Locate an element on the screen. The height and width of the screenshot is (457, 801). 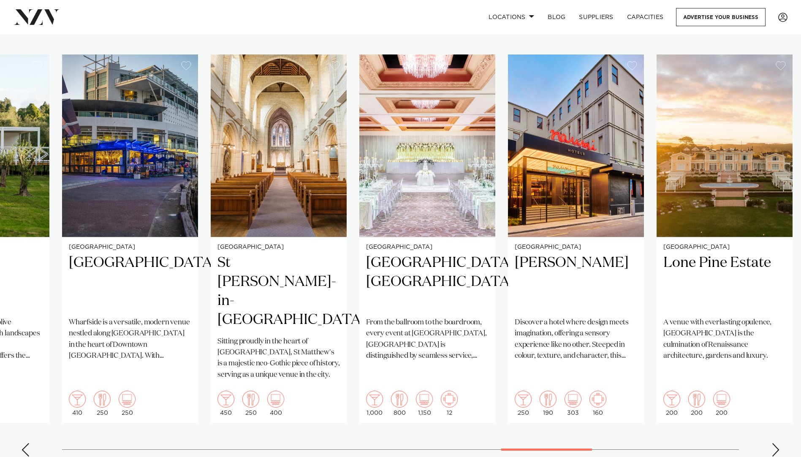
swiper-slide: 25 / 34 is located at coordinates (427, 239).